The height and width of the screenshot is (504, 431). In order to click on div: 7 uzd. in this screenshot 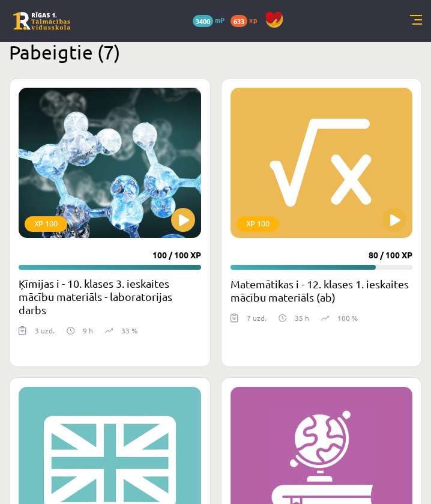, I will do `click(256, 322)`.